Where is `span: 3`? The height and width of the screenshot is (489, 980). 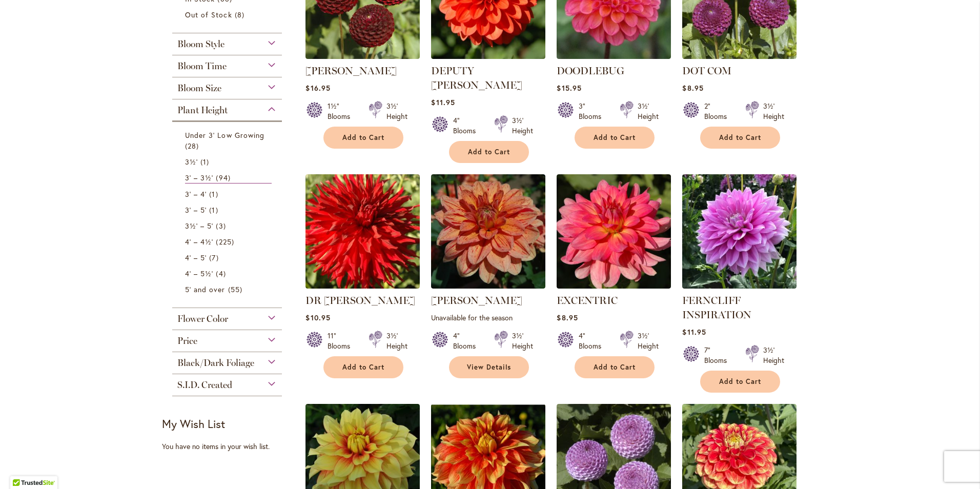 span: 3 is located at coordinates (222, 225).